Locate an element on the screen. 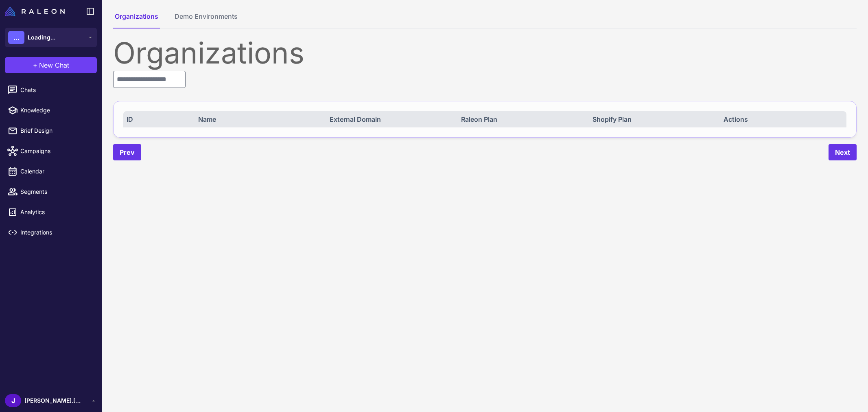  div: Actions is located at coordinates (783, 119).